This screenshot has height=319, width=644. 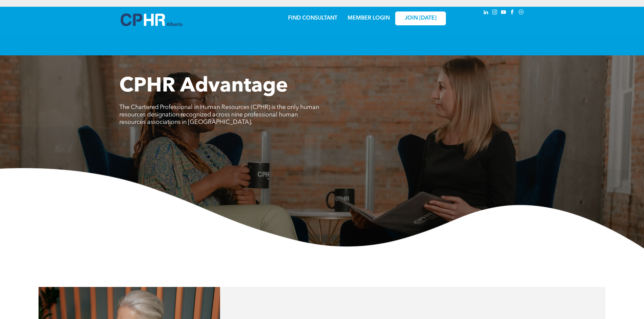 What do you see at coordinates (503, 13) in the screenshot?
I see `a: youtube` at bounding box center [503, 13].